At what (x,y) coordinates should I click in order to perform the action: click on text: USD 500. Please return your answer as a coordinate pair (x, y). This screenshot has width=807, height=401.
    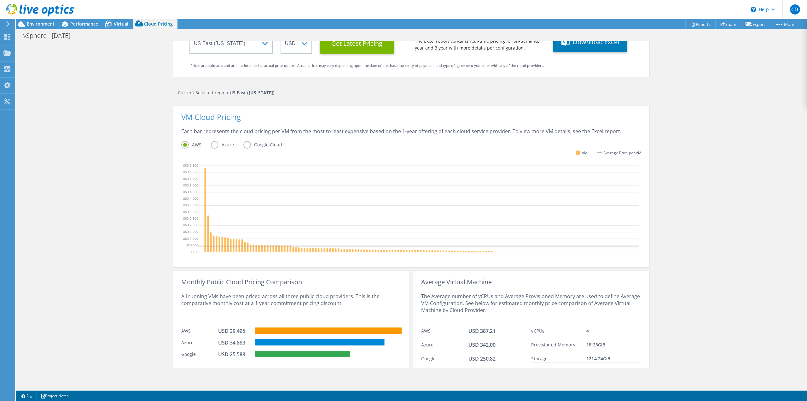
    Looking at the image, I should click on (192, 245).